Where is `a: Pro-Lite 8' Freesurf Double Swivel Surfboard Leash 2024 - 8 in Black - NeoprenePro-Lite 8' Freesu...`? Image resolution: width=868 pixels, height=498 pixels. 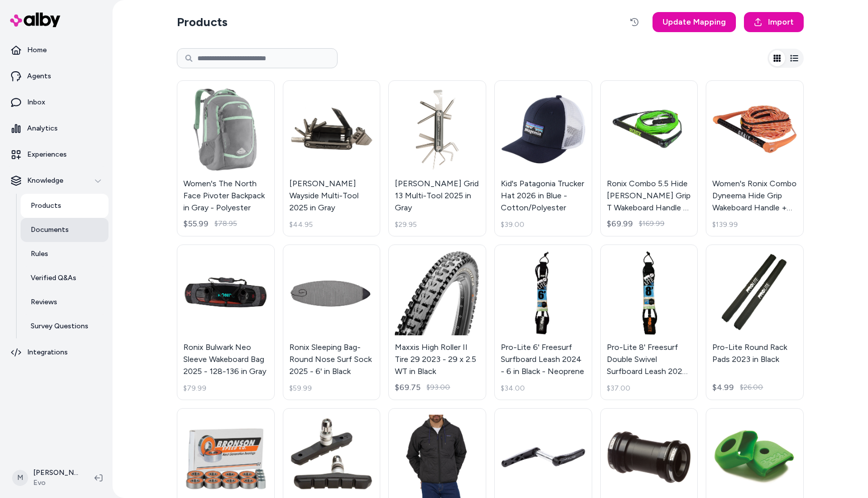
a: Pro-Lite 8' Freesurf Double Swivel Surfboard Leash 2024 - 8 in Black - NeoprenePro-Lite 8' Freesu... is located at coordinates (649, 323).